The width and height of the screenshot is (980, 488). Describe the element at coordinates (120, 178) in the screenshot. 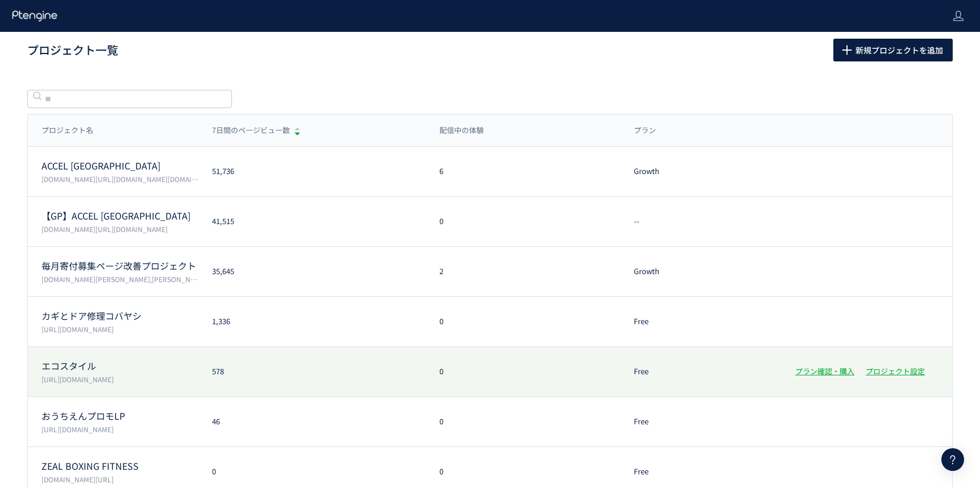

I see `p: accel-japan.com/,secure-link.jp/,trendfocus-media.com` at that location.